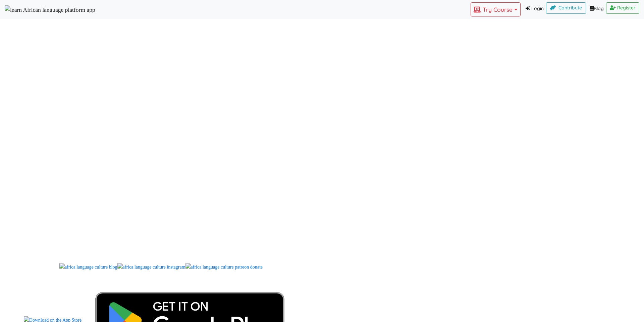 This screenshot has width=644, height=322. Describe the element at coordinates (496, 10) in the screenshot. I see `button: Try Course` at that location.